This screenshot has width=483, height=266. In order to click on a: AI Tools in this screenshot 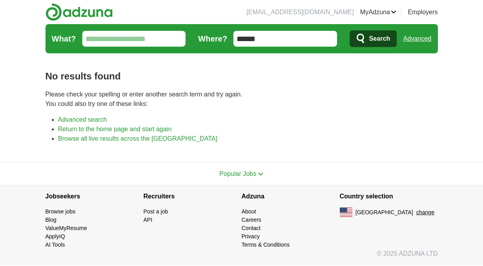, I will do `click(55, 245)`.